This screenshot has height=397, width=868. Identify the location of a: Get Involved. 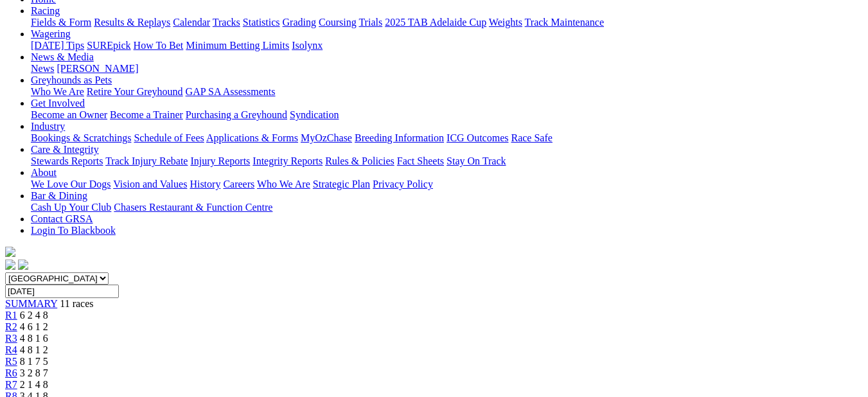
(58, 103).